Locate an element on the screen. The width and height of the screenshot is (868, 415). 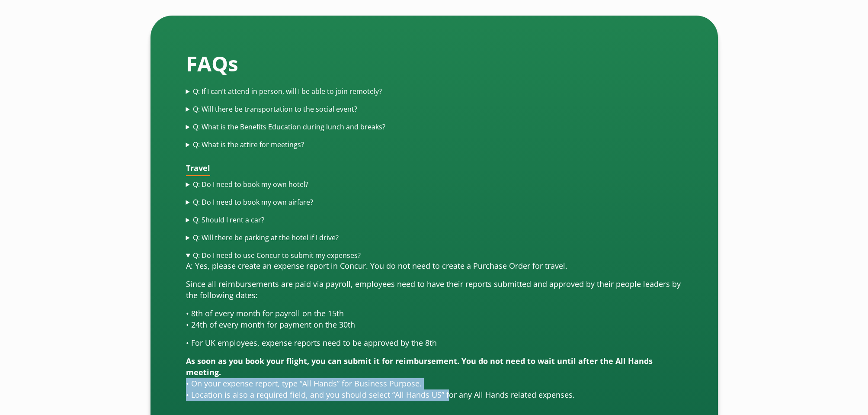
p: Since all reimbursements are paid via payroll, employees need to have their reports submitted and... is located at coordinates (435, 290).